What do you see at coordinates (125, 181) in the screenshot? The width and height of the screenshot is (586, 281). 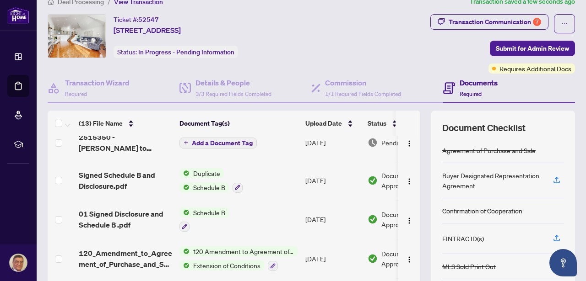 I see `span: Signed Schedule B and Disclosure.pdf` at bounding box center [125, 181].